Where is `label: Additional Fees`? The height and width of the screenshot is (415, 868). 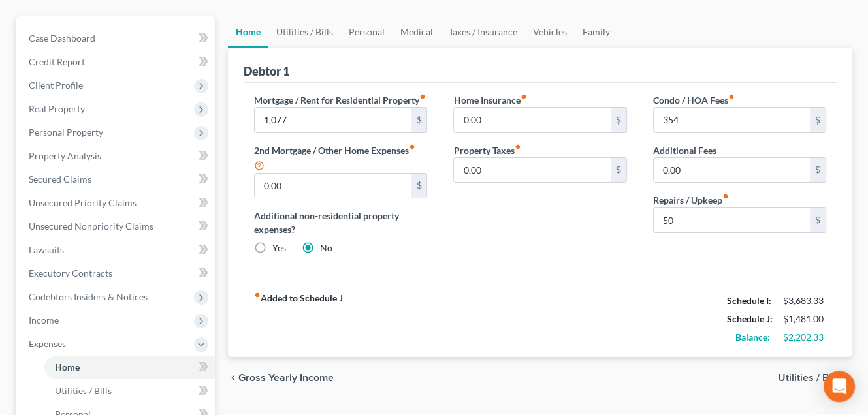
label: Additional Fees is located at coordinates (684, 150).